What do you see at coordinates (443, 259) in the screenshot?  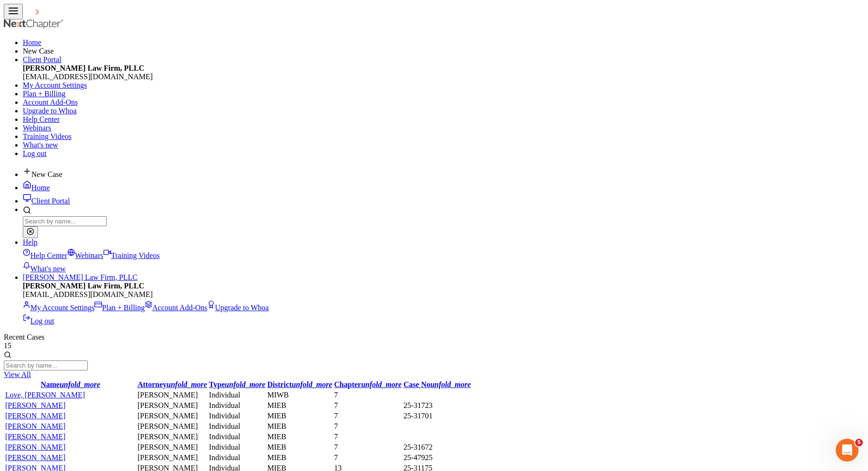 I see `div: Help` at bounding box center [443, 259].